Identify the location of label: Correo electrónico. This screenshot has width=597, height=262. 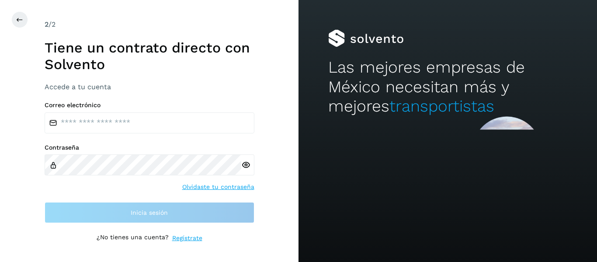
(150, 105).